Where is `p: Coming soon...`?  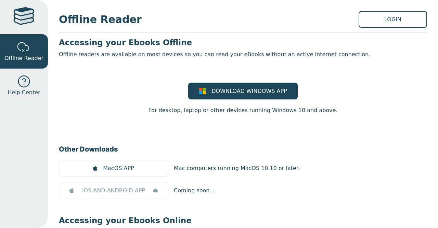
p: Coming soon... is located at coordinates (194, 190).